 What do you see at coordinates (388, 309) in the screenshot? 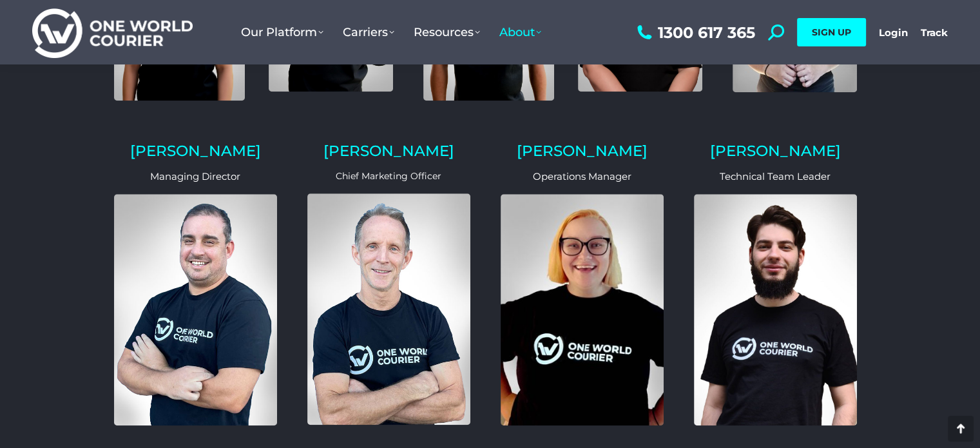
I see `img: John Miles Chief Marketing Officer One World Courier` at bounding box center [388, 309].